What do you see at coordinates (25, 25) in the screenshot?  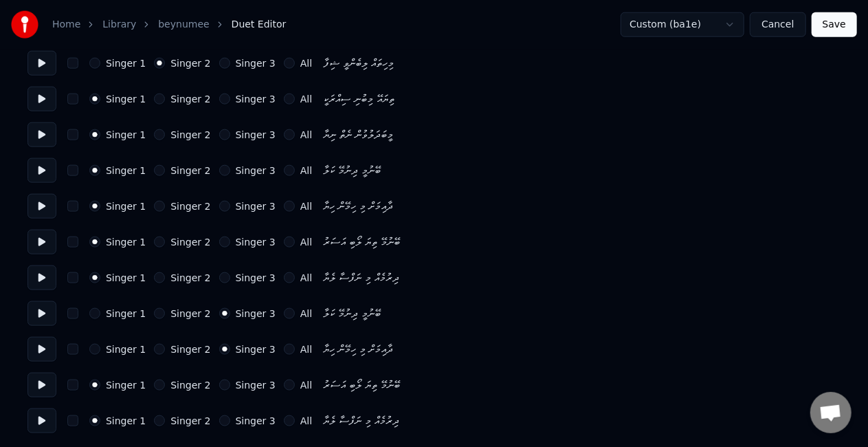 I see `img: youka` at bounding box center [25, 25].